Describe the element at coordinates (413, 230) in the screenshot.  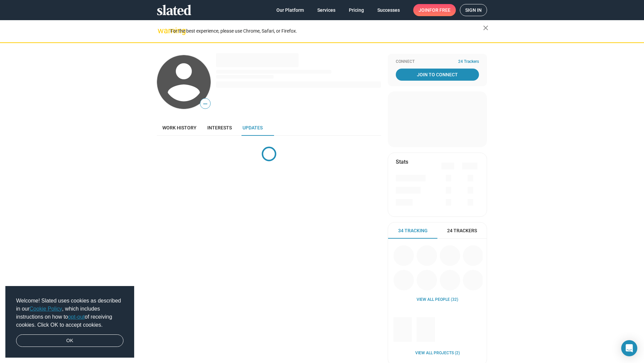
I see `span: 34 Tracking` at that location.